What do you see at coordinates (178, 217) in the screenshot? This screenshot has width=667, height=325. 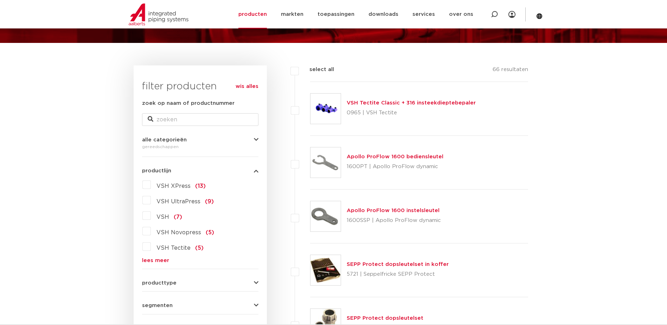 I see `span: (7)` at bounding box center [178, 217].